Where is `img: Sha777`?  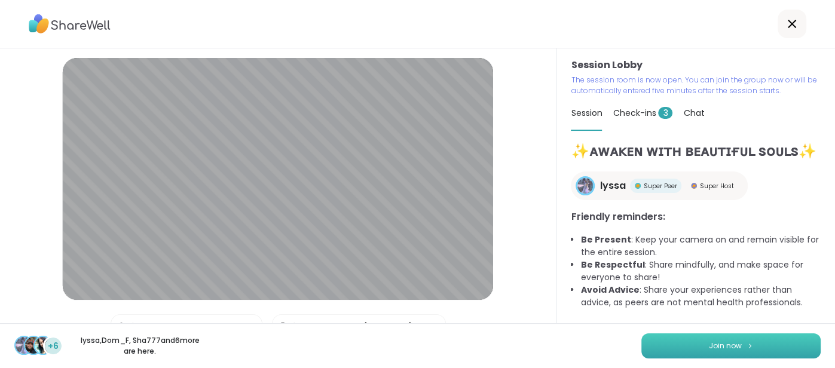
img: Sha777 is located at coordinates (43, 345).